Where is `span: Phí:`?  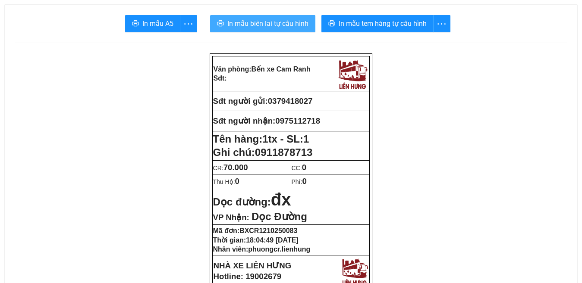 span: Phí: is located at coordinates (299, 182).